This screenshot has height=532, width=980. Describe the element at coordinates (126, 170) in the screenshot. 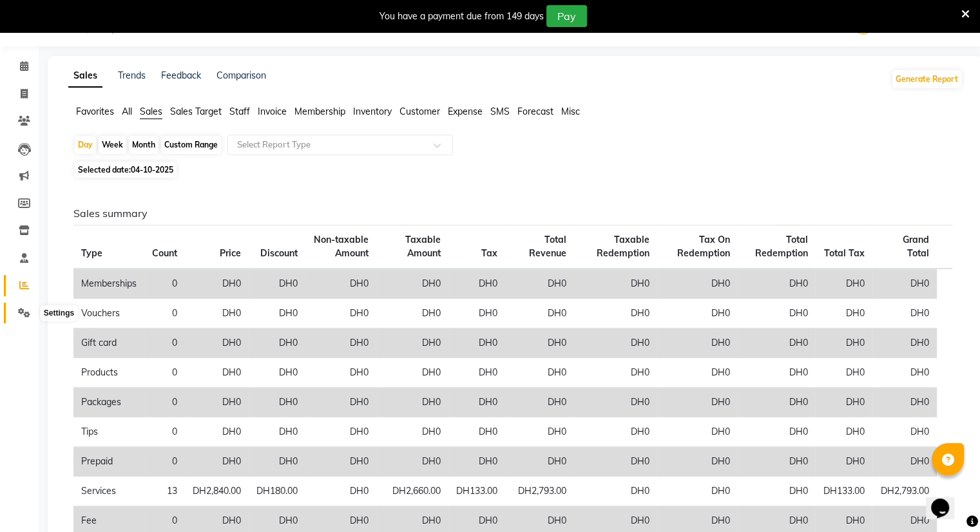

I see `span: Selected date:` at that location.